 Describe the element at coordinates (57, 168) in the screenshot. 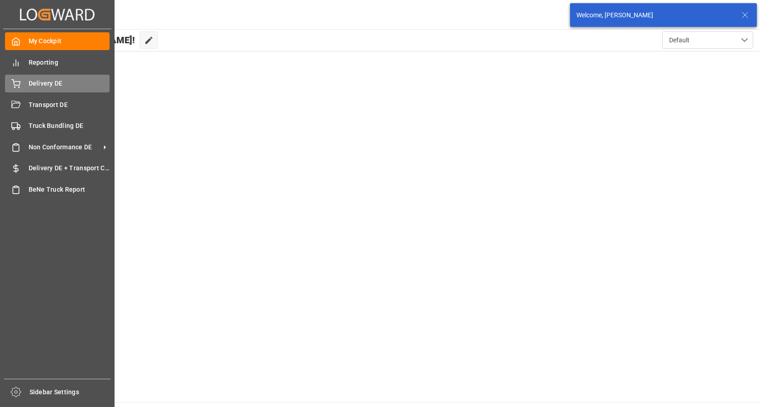

I see `a: Delivery DE + Transport Cost` at that location.